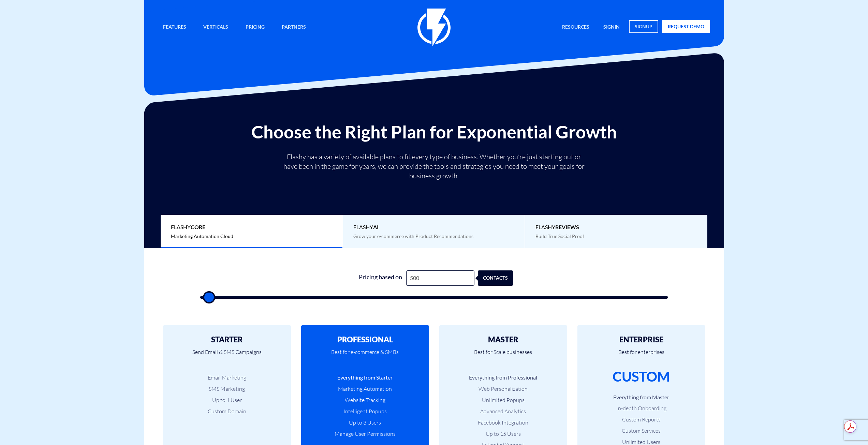 The width and height of the screenshot is (868, 445). I want to click on div: CUSTOM, so click(641, 377).